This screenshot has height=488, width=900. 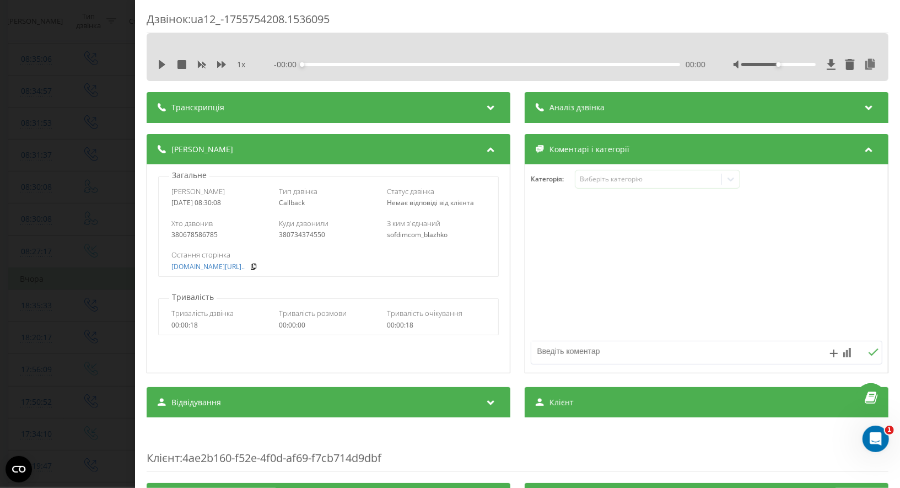 I want to click on div: 00:00:00, so click(x=328, y=325).